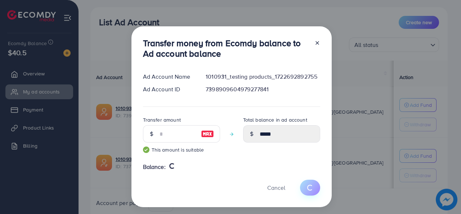 The image size is (461, 214). Describe the element at coordinates (263, 76) in the screenshot. I see `div: 1010931_testing products_1722692892755` at that location.